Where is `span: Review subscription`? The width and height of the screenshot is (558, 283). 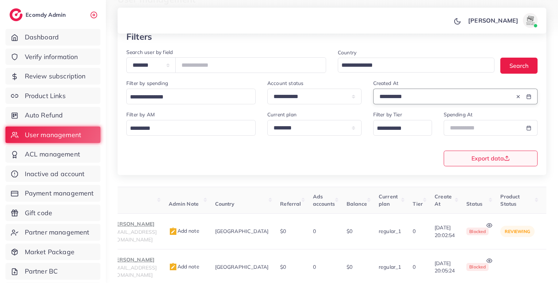 span: Review subscription is located at coordinates (55, 76).